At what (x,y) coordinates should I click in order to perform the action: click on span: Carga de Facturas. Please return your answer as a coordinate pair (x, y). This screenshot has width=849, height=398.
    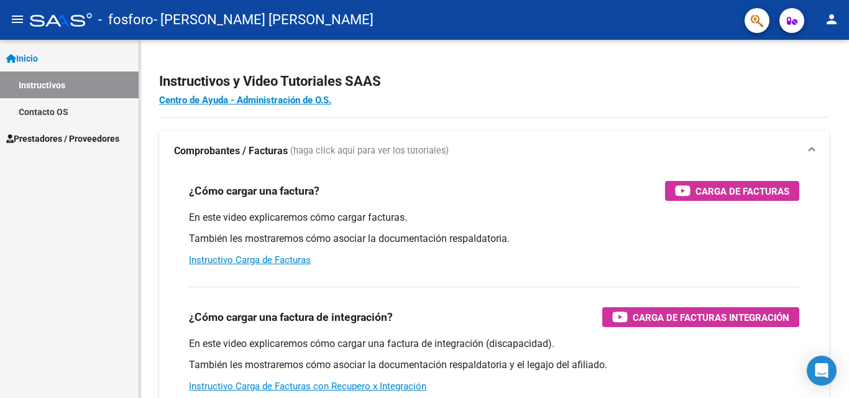
    Looking at the image, I should click on (742, 191).